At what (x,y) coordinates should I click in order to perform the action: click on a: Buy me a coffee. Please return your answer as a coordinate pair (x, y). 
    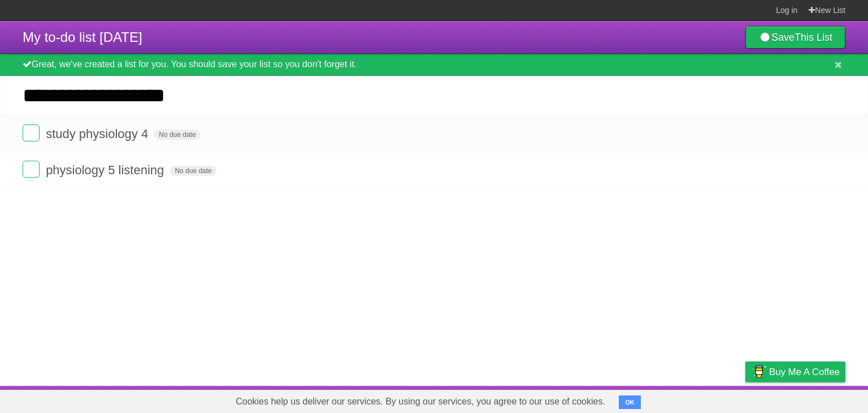
    Looking at the image, I should click on (796, 372).